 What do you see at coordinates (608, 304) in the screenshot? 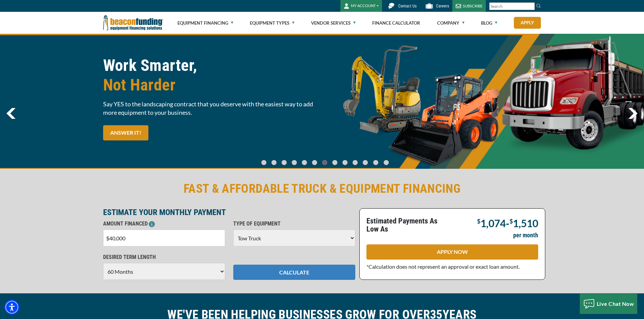
I see `button: Live Chat Now` at bounding box center [608, 304].